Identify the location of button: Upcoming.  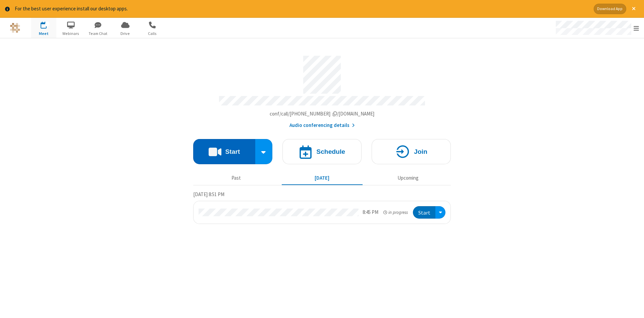
(408, 178).